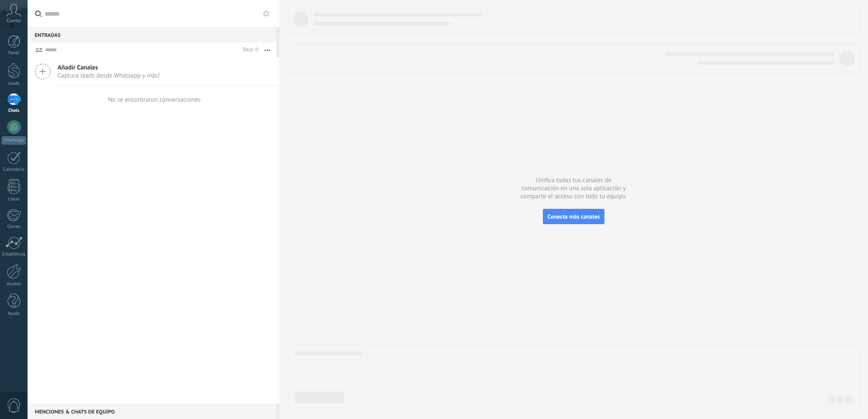 This screenshot has height=419, width=868. I want to click on span: Cuenta, so click(14, 21).